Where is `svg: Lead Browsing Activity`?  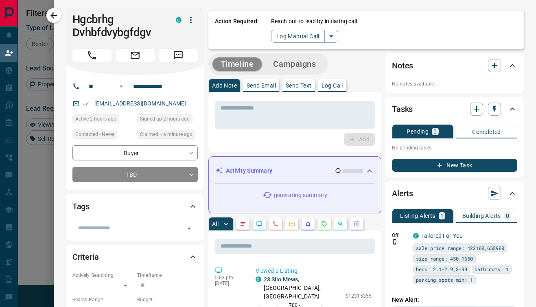
svg: Lead Browsing Activity is located at coordinates (259, 224).